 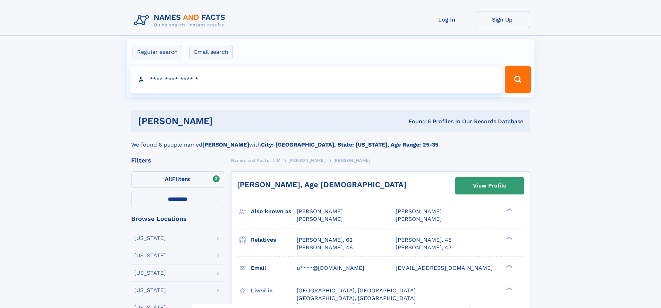 What do you see at coordinates (211, 52) in the screenshot?
I see `label: Email search` at bounding box center [211, 52].